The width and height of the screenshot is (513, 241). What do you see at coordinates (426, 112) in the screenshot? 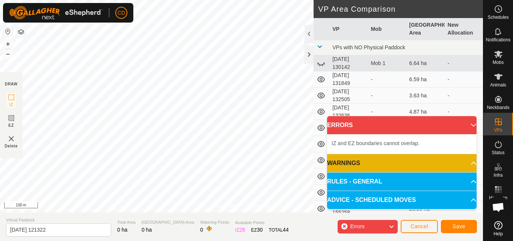
I see `td: 4.87 ha` at bounding box center [426, 112].